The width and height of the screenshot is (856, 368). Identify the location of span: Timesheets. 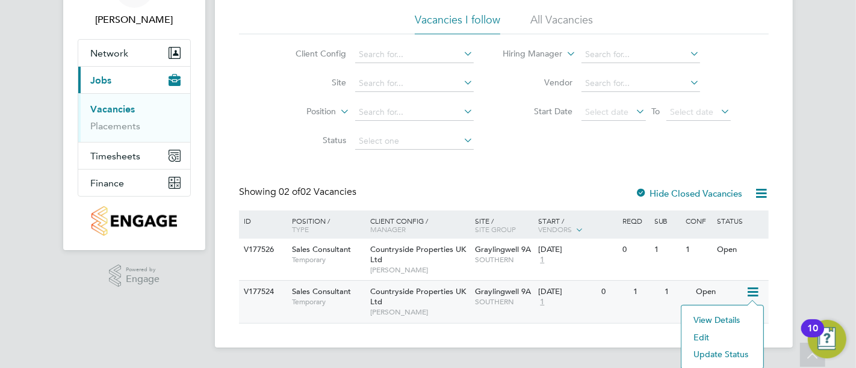
(115, 156).